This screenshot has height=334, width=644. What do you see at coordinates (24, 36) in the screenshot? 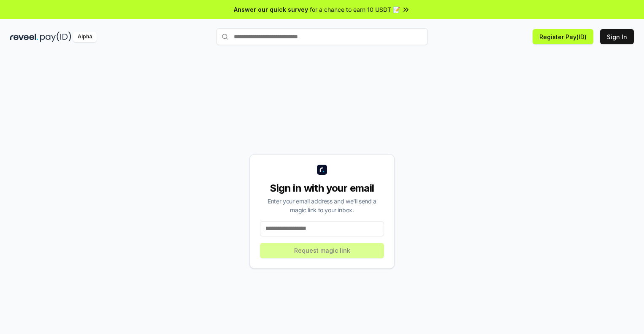
I see `img: reveel_dark` at bounding box center [24, 36].